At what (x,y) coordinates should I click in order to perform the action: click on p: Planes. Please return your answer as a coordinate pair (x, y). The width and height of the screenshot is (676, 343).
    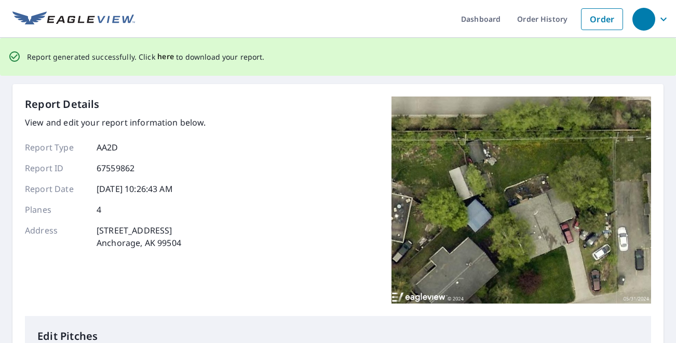
    Looking at the image, I should click on (56, 210).